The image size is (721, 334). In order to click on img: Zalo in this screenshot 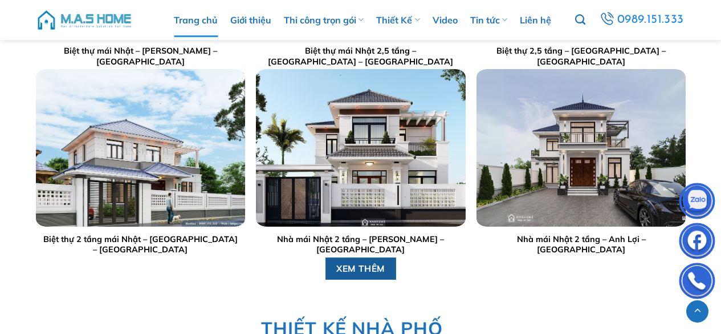, I will do `click(697, 202)`.